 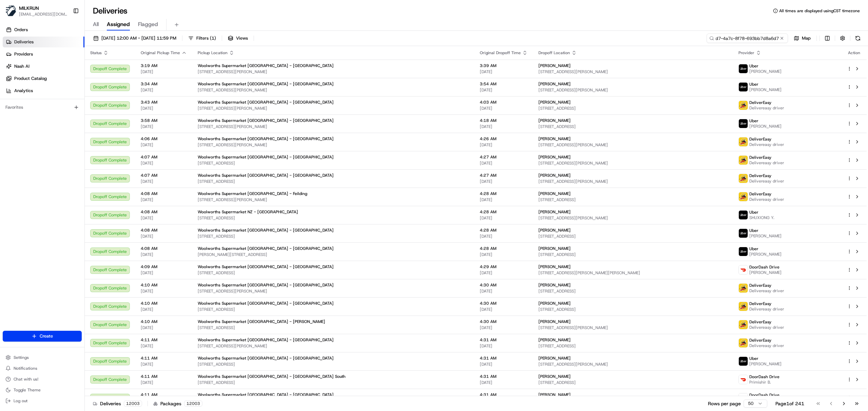 What do you see at coordinates (42, 401) in the screenshot?
I see `button: Log out` at bounding box center [42, 401].